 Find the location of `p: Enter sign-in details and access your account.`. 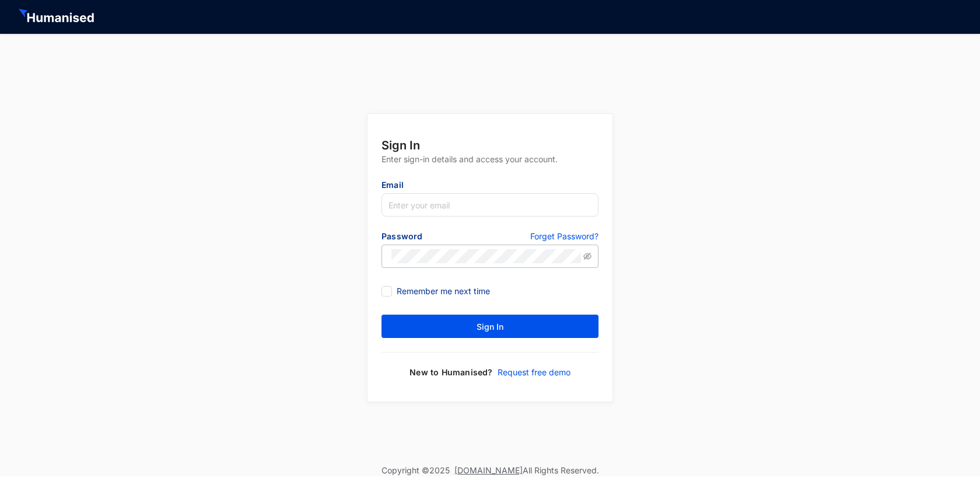

p: Enter sign-in details and access your account. is located at coordinates (490, 166).